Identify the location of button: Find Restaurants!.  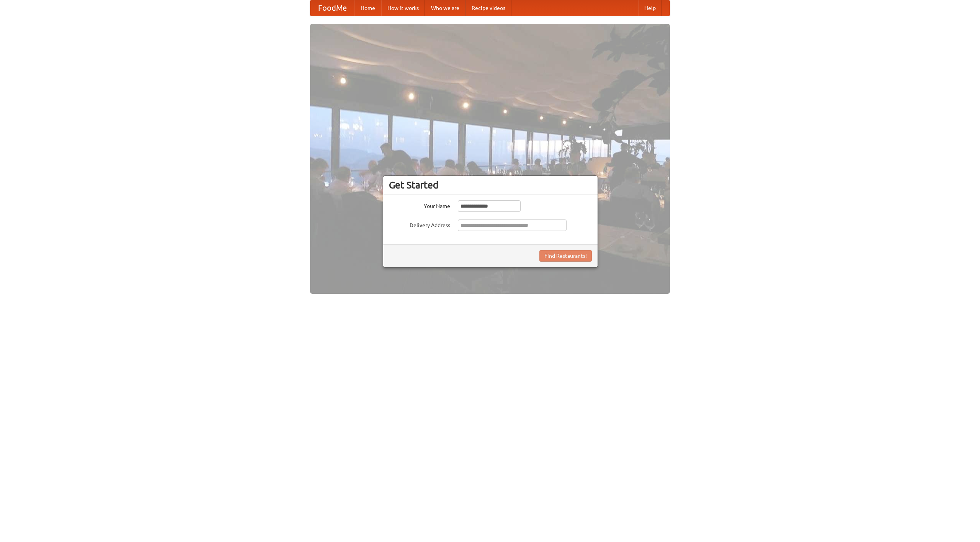
(566, 255).